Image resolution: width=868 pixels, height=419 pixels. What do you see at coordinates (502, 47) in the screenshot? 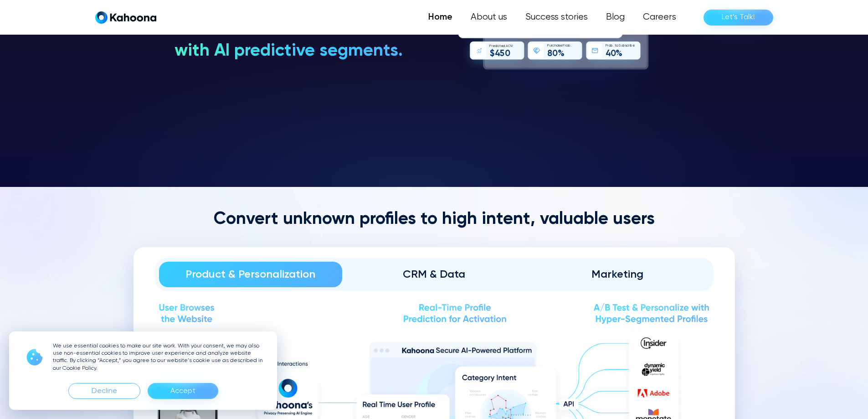
I see `g: Predicted AOV` at bounding box center [502, 47].